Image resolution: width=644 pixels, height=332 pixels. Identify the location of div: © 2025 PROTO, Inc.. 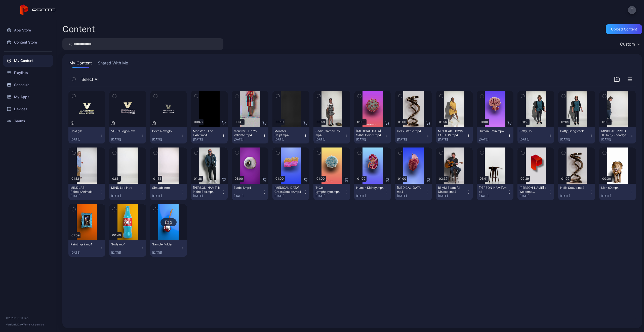
(28, 318).